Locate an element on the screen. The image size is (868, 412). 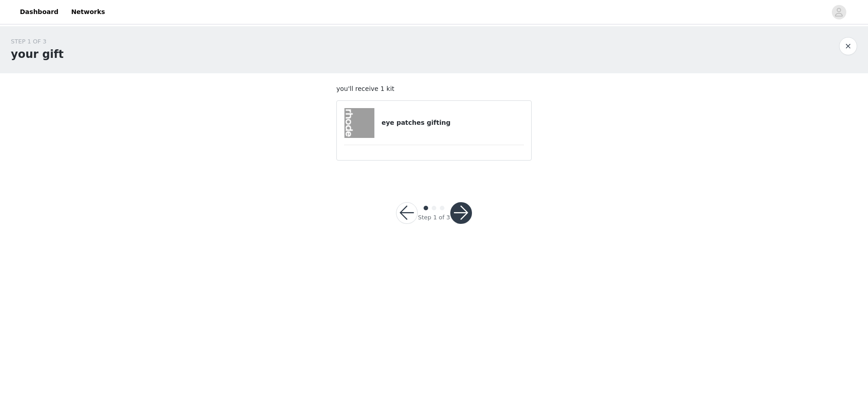
div: Step 1 of 3 is located at coordinates (434, 218).